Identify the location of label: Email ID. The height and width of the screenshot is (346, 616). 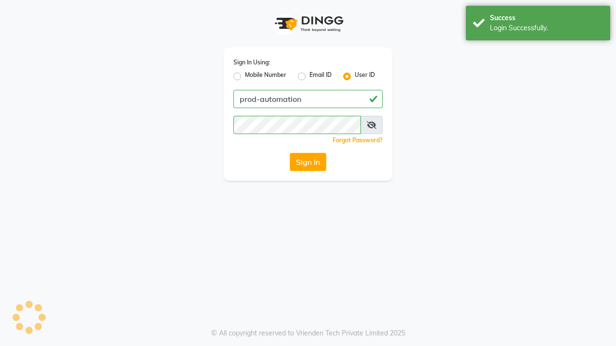
(320, 76).